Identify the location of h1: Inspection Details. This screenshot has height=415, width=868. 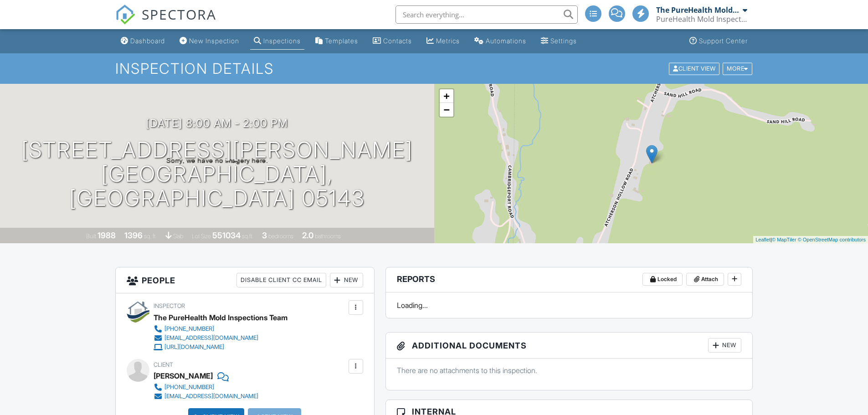
(434, 68).